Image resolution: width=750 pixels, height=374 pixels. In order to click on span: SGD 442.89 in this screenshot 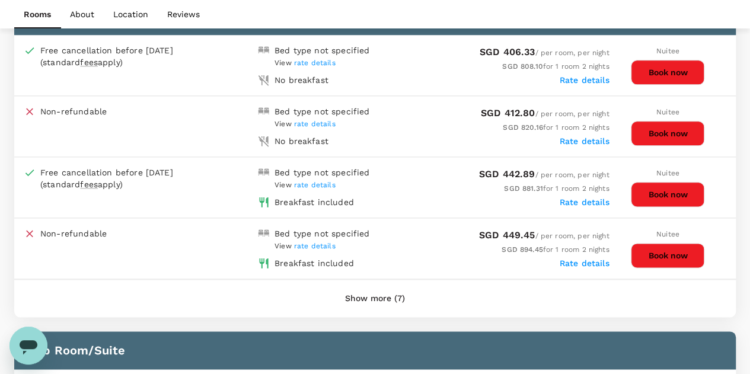, I will do `click(507, 174)`.